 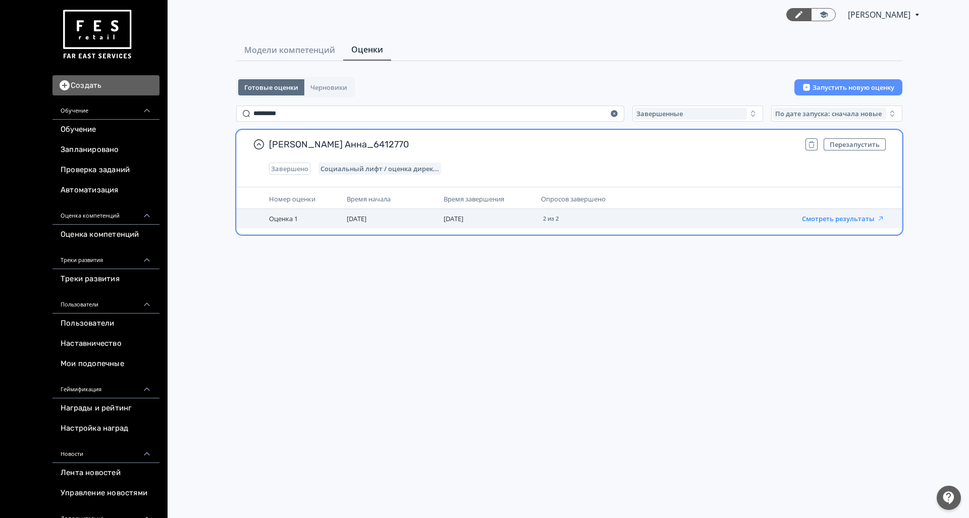 What do you see at coordinates (844, 218) in the screenshot?
I see `a: Смотреть результаты` at bounding box center [844, 218].